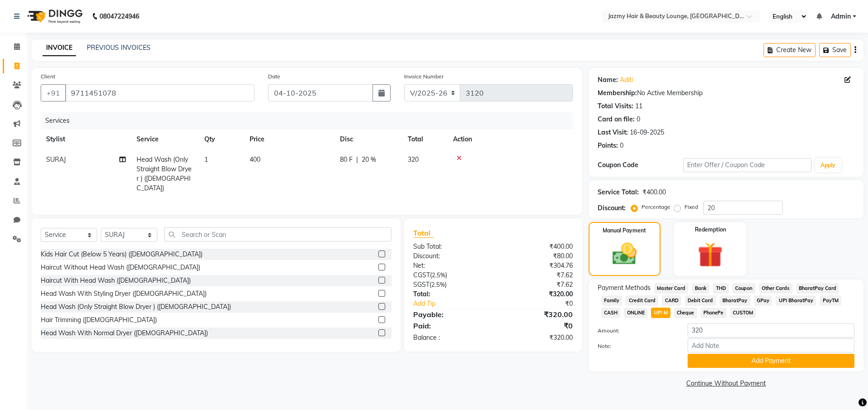 The image size is (868, 410). I want to click on span: 1, so click(206, 159).